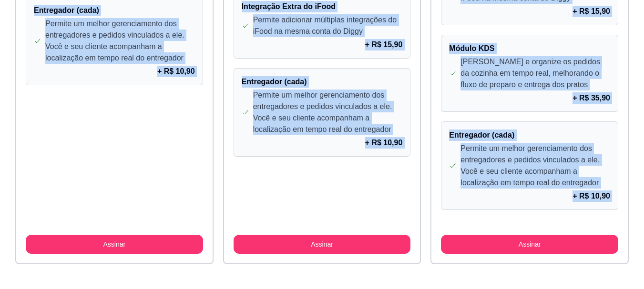 The image size is (644, 289). What do you see at coordinates (327, 26) in the screenshot?
I see `p: Permite adicionar múltiplas integrações do iFood na mesma conta do Diggy` at bounding box center [327, 26].